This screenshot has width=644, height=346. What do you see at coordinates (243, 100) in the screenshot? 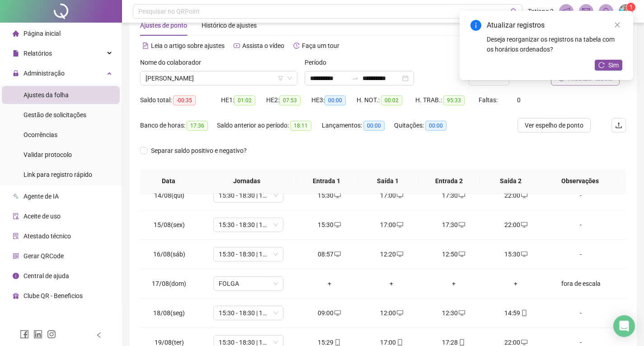
I see `div: HE 1:` at bounding box center [243, 100].